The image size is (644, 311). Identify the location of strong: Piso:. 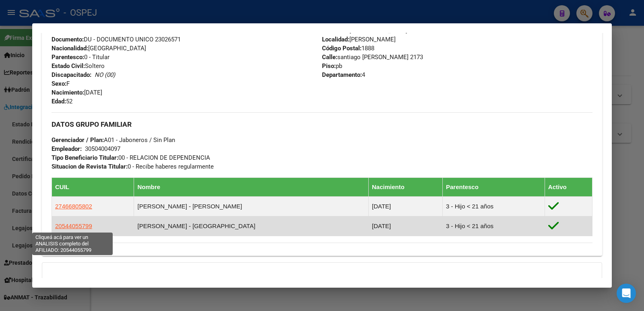
(329, 66).